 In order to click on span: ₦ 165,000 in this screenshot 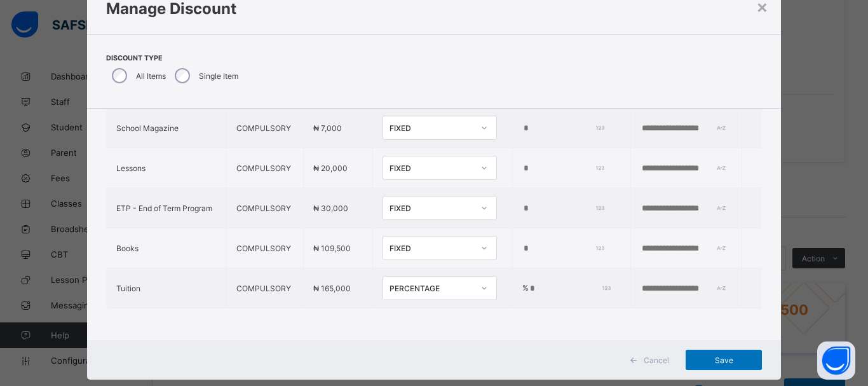, I will do `click(331, 288)`.